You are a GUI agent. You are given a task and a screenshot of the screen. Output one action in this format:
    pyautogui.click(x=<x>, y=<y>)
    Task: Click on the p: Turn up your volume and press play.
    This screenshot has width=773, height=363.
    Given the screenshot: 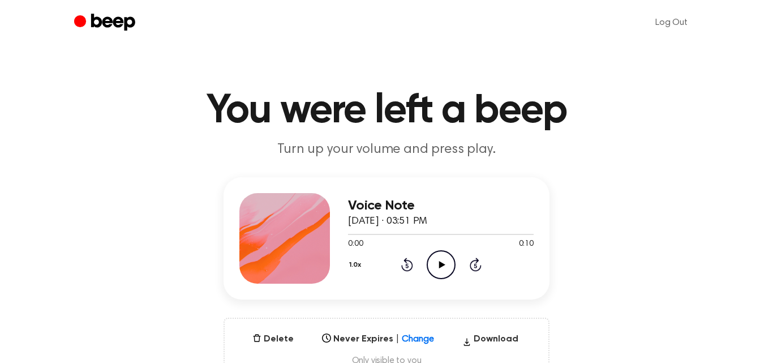 What is the action you would take?
    pyautogui.click(x=386, y=149)
    